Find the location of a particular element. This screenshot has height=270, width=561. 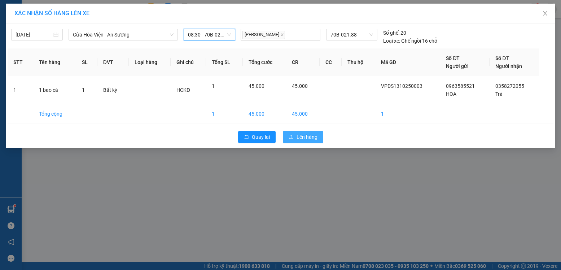

div: Ghế ngồi 16 chỗ is located at coordinates (410, 41).